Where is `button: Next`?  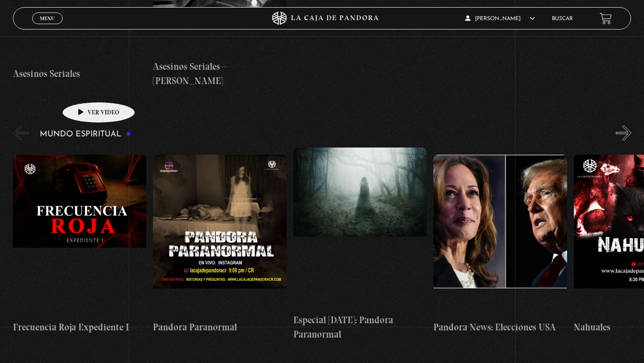 button: Next is located at coordinates (623, 133).